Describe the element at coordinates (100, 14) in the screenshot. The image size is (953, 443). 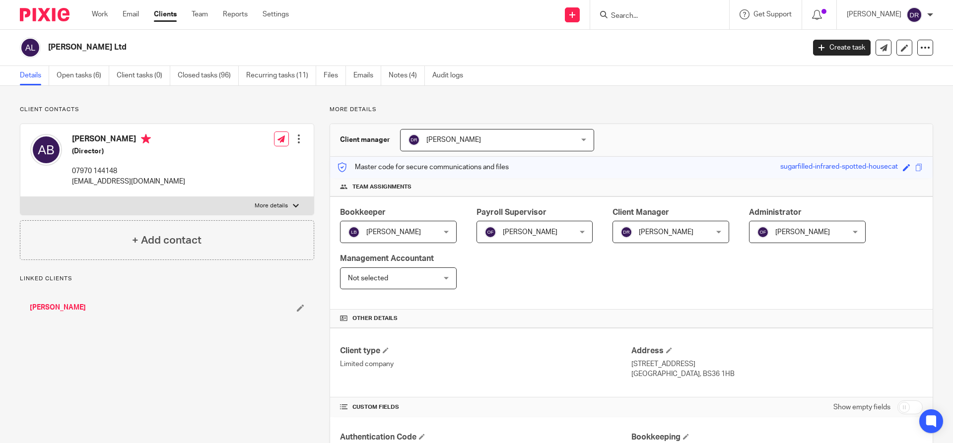
I see `a: Work` at that location.